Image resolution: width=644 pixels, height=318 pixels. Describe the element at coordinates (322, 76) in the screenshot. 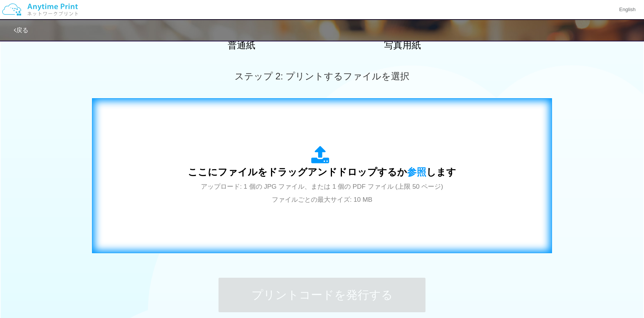

I see `span: ステップ 2: プリントするファイルを選択` at that location.